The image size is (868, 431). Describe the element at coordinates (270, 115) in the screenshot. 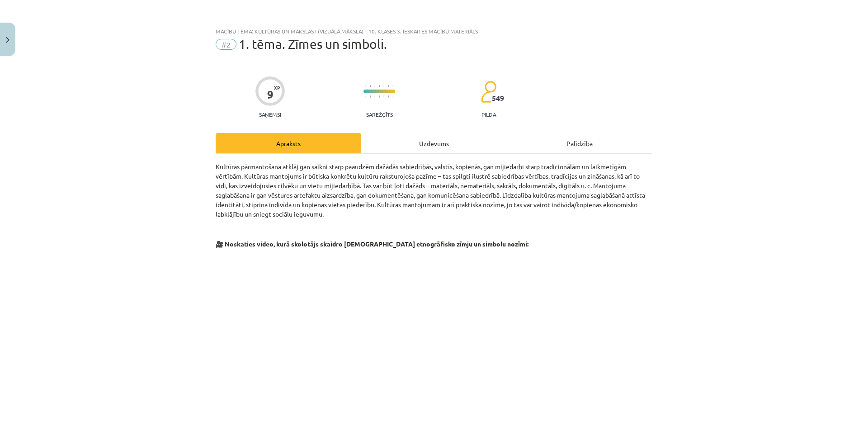

I see `p: Saņemsi` at that location.